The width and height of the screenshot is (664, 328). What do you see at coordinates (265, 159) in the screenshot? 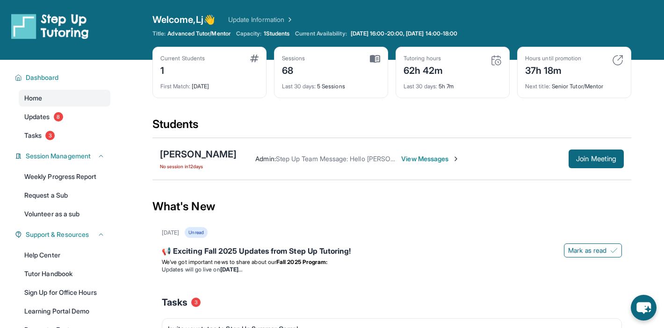
I see `span: Admin :` at bounding box center [265, 159].